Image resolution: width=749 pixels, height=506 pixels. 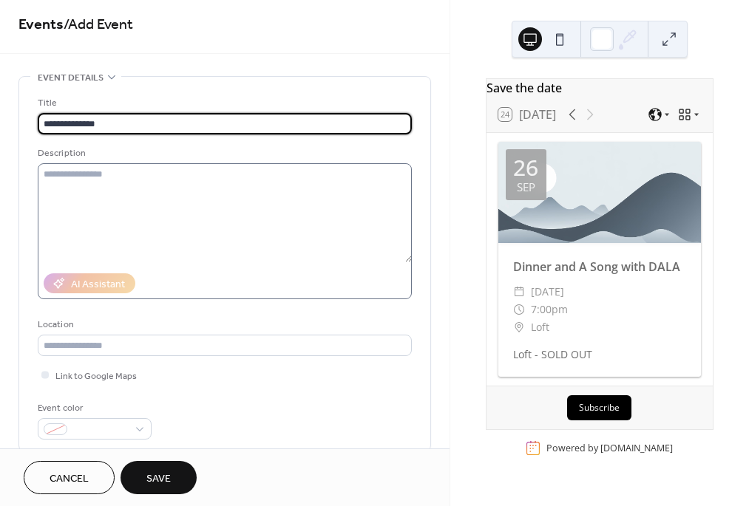 What do you see at coordinates (540, 328) in the screenshot?
I see `span: Loft` at bounding box center [540, 328].